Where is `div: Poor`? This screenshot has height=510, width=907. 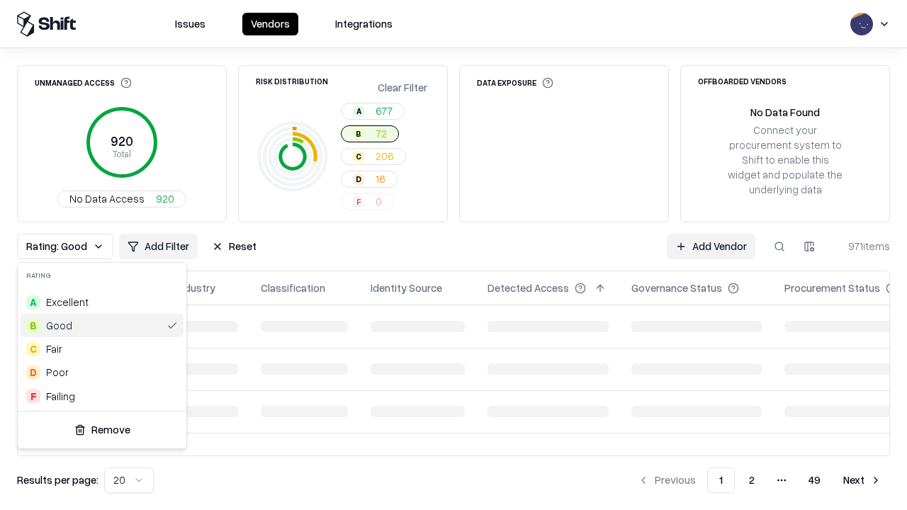
div: Poor is located at coordinates (57, 372).